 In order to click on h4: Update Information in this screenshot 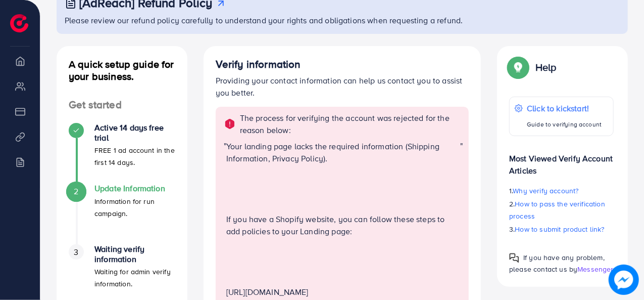, I will do `click(135, 188)`.